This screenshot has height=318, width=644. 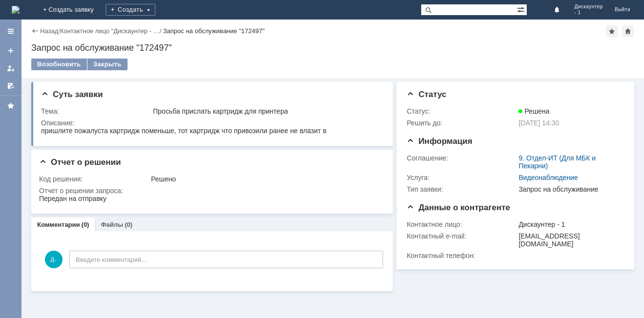 What do you see at coordinates (94, 179) in the screenshot?
I see `div: Код решения:` at bounding box center [94, 179].